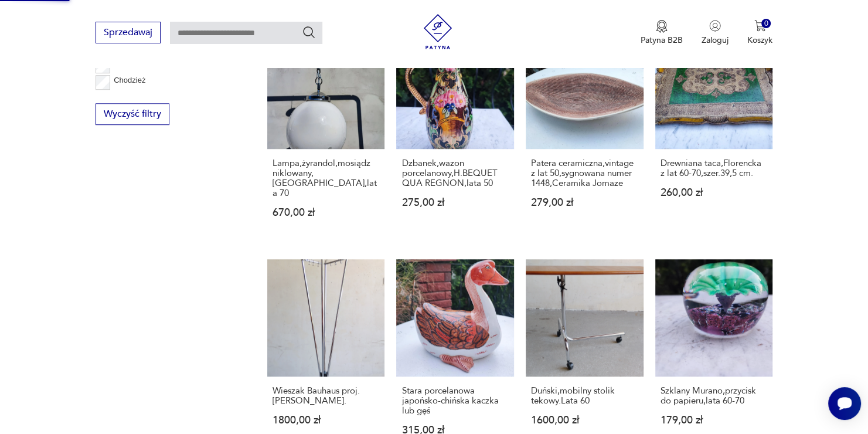 The height and width of the screenshot is (434, 868). I want to click on p: 179,00 zł, so click(714, 420).